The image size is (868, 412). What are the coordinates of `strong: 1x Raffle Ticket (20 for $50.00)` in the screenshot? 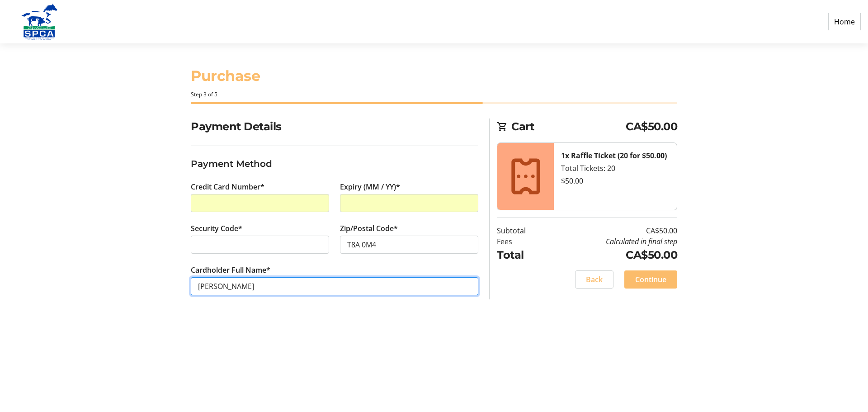 It's located at (614, 156).